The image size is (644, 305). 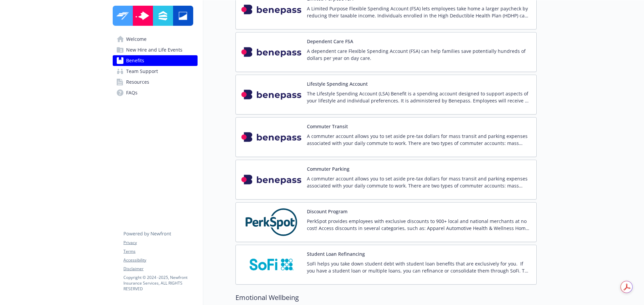 What do you see at coordinates (328, 127) in the screenshot?
I see `button: Commuter Transit` at bounding box center [328, 127].